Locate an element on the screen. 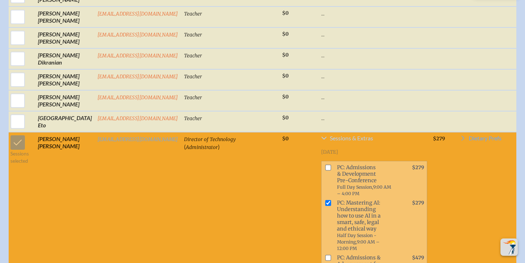  span: Half Day Session - Morning, is located at coordinates (357, 239).